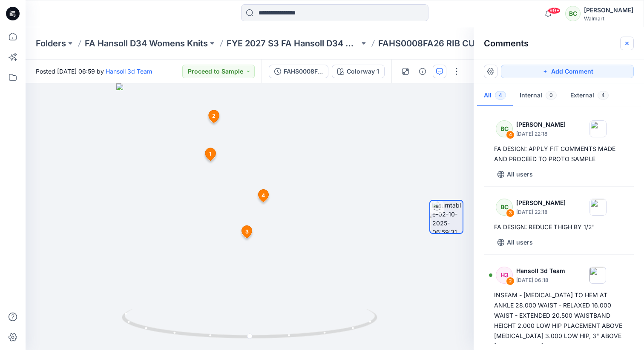 This screenshot has width=644, height=350. What do you see at coordinates (608, 18) in the screenshot?
I see `div: Walmart` at bounding box center [608, 18].